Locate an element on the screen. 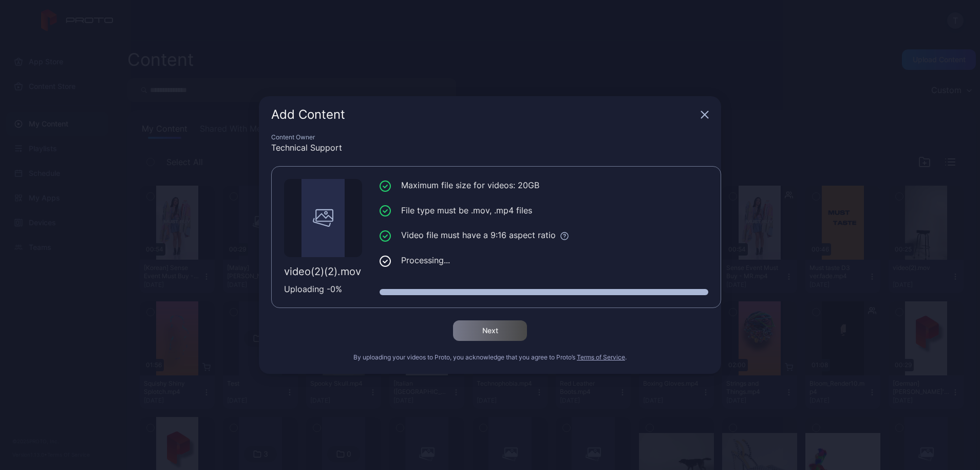  div: By uploading your videos to Proto, you acknowledge that you agree to Proto’s . is located at coordinates (490, 357).